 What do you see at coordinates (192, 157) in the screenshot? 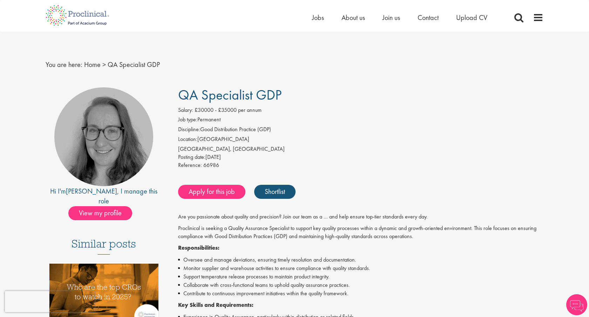
I see `span: Posting date:` at bounding box center [192, 157].